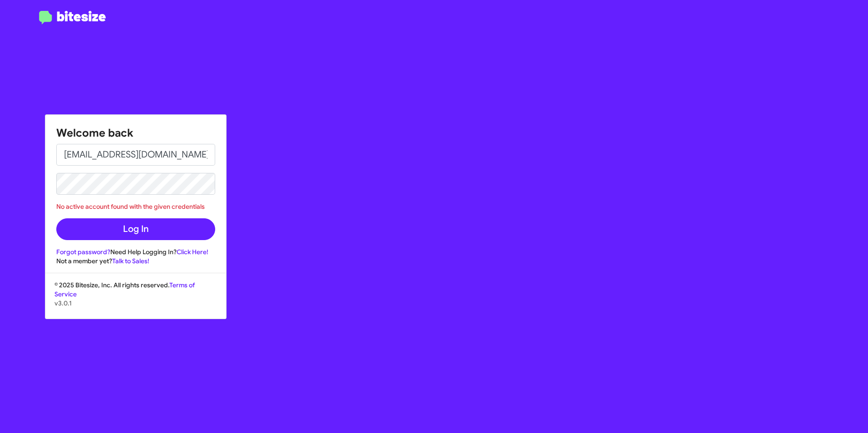 Image resolution: width=868 pixels, height=433 pixels. What do you see at coordinates (136, 229) in the screenshot?
I see `button: Log In` at bounding box center [136, 229].